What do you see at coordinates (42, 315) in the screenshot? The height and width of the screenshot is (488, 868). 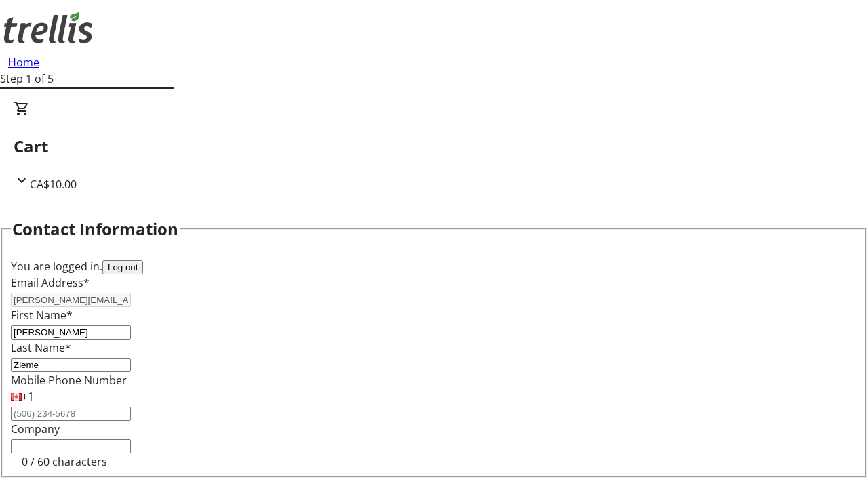 I see `label: First Name*` at bounding box center [42, 315].